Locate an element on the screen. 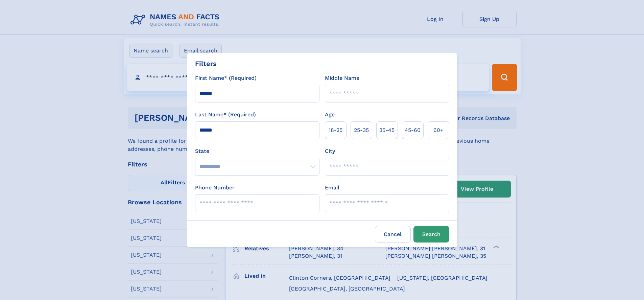 This screenshot has width=644, height=300. label: Age is located at coordinates (330, 115).